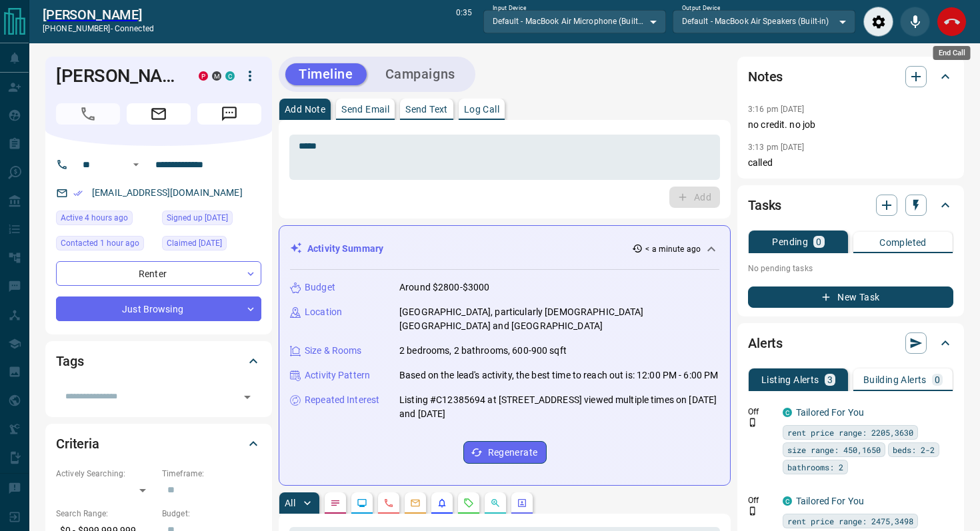 The width and height of the screenshot is (980, 531). I want to click on button: Timeline, so click(326, 74).